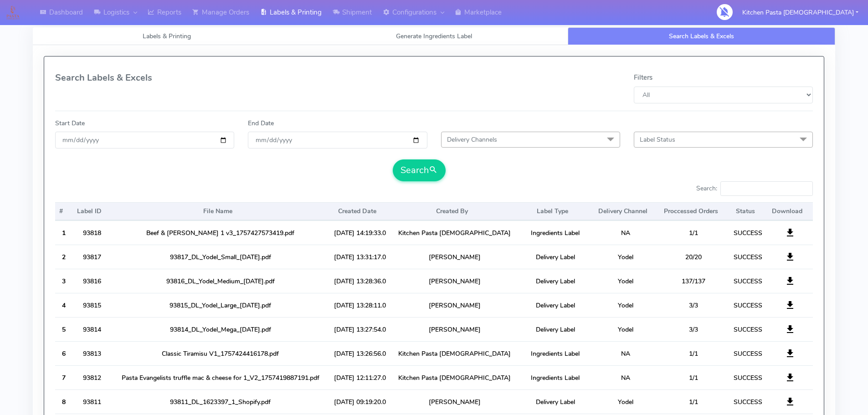 The image size is (868, 415). I want to click on th: 2, so click(64, 256).